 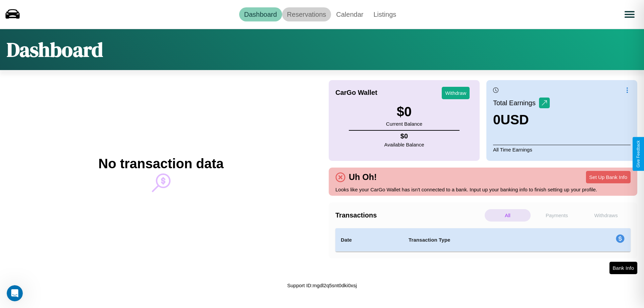 What do you see at coordinates (306, 14) in the screenshot?
I see `a: Reservations` at bounding box center [306, 14].